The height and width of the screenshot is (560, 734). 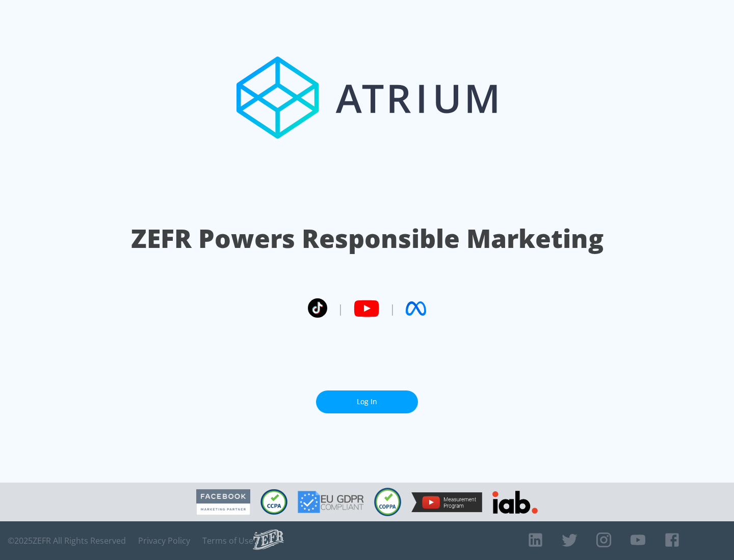 I want to click on img: Facebook Marketing Partner, so click(x=223, y=502).